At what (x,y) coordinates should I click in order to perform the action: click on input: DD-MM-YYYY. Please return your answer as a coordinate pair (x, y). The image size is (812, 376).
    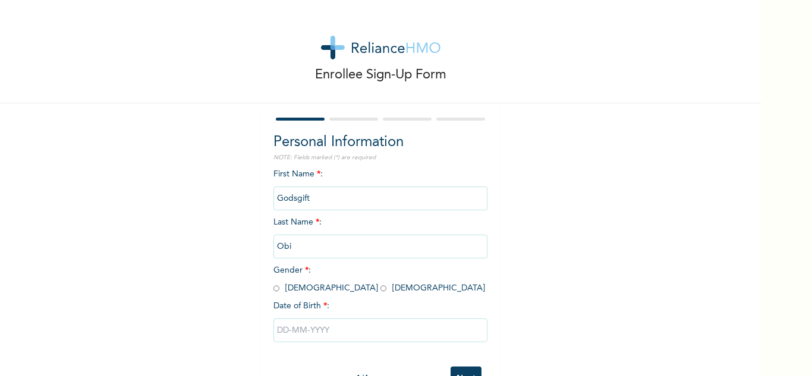
    Looking at the image, I should click on (380, 330).